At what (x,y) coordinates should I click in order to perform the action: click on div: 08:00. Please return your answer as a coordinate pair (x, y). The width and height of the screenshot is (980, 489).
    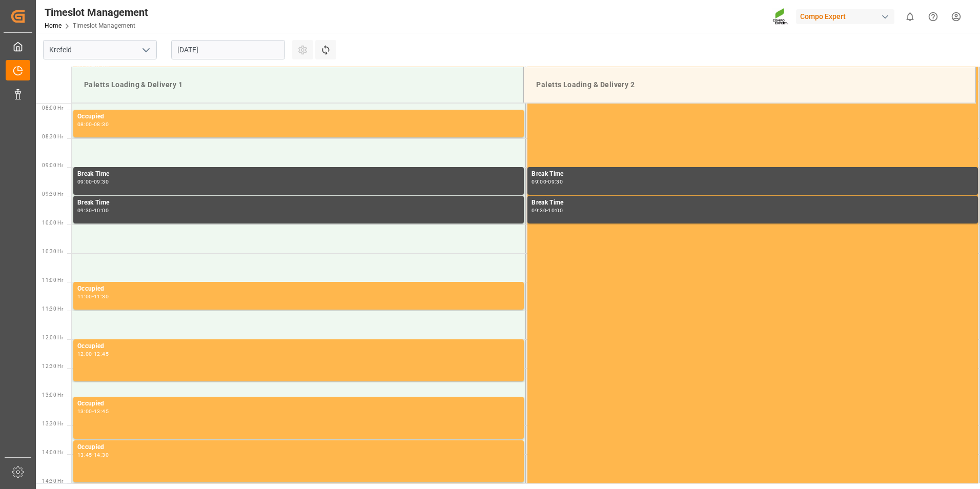
    Looking at the image, I should click on (85, 124).